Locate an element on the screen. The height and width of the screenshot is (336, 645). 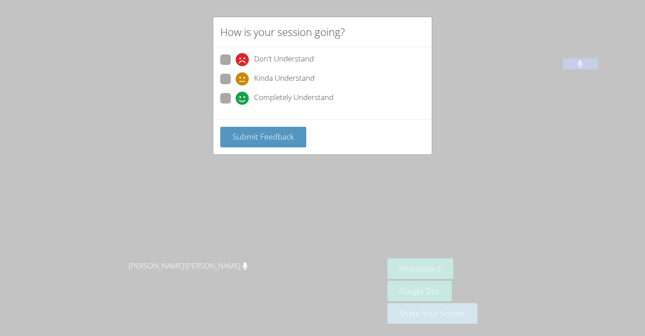
span: Submit Feedback is located at coordinates (263, 136).